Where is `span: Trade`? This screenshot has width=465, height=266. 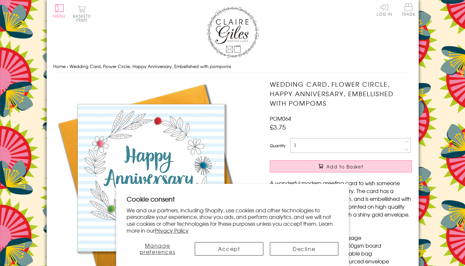 span: Trade is located at coordinates (409, 9).